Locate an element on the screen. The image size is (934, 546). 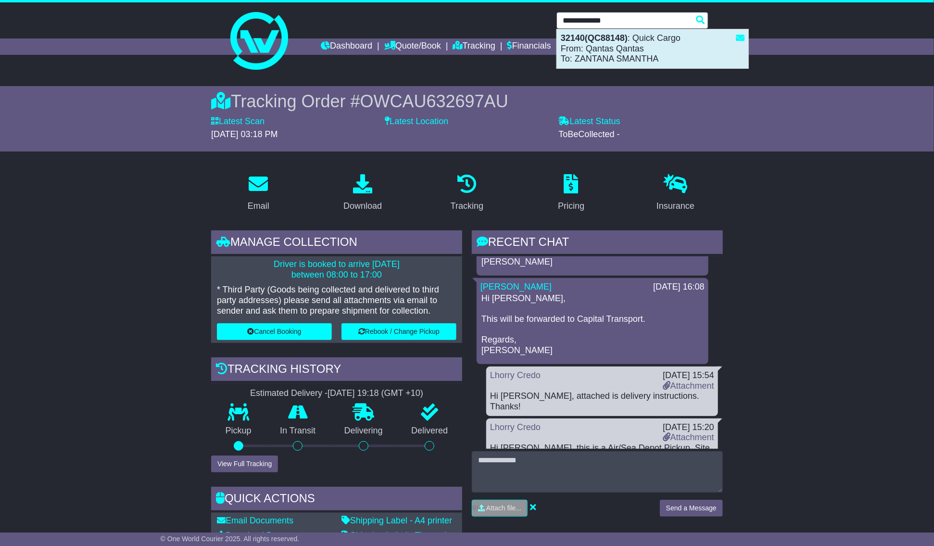
label: Latest Scan is located at coordinates (238, 122).